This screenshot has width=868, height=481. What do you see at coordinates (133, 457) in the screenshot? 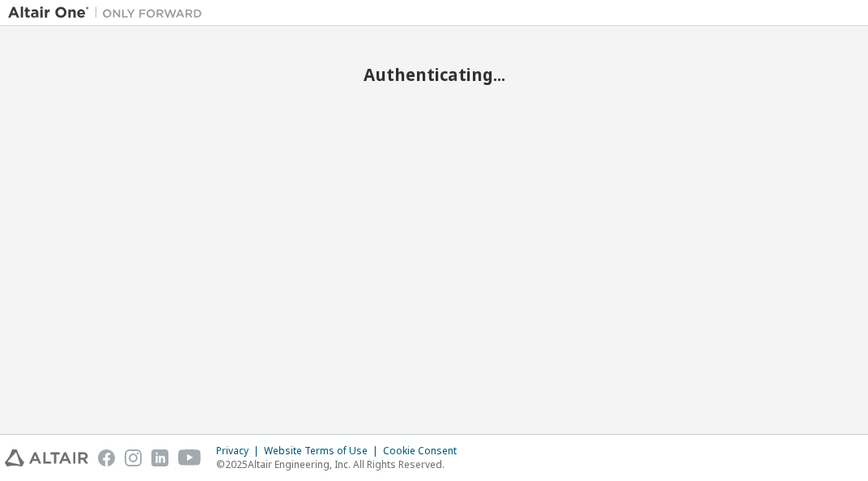
I see `img: instagram.svg` at bounding box center [133, 457].